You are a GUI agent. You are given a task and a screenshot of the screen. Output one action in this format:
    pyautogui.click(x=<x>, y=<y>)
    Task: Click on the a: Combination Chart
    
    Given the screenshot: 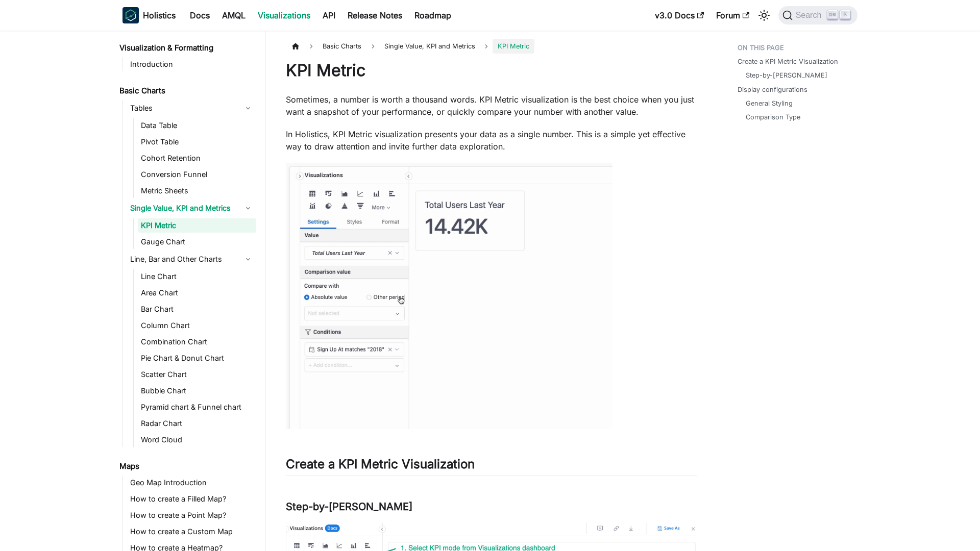 What is the action you would take?
    pyautogui.click(x=197, y=342)
    